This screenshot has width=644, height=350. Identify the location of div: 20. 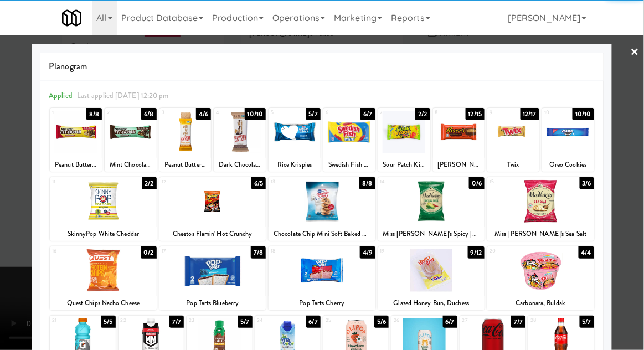
(515, 251).